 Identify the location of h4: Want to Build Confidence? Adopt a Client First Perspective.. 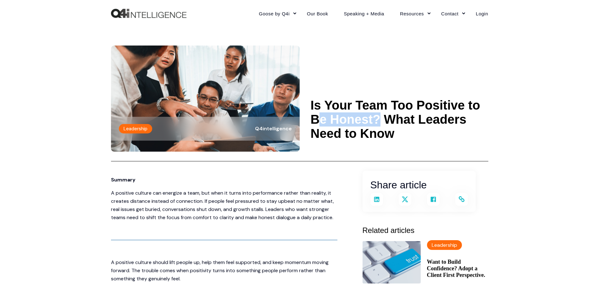
(457, 269).